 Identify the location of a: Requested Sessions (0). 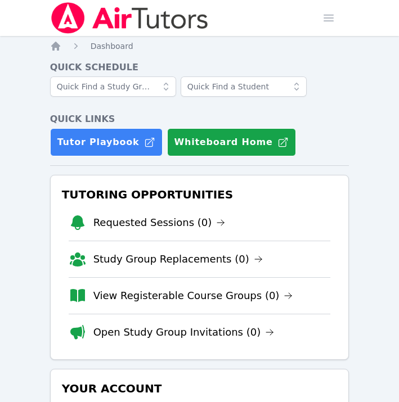
(159, 223).